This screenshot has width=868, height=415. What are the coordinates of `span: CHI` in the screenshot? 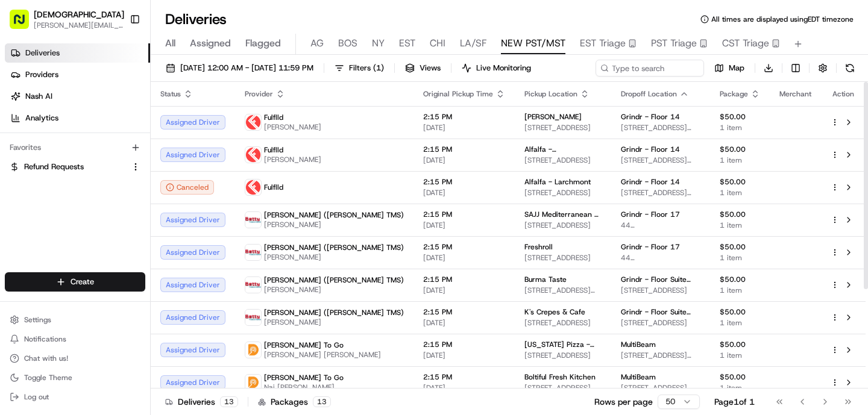 It's located at (438, 43).